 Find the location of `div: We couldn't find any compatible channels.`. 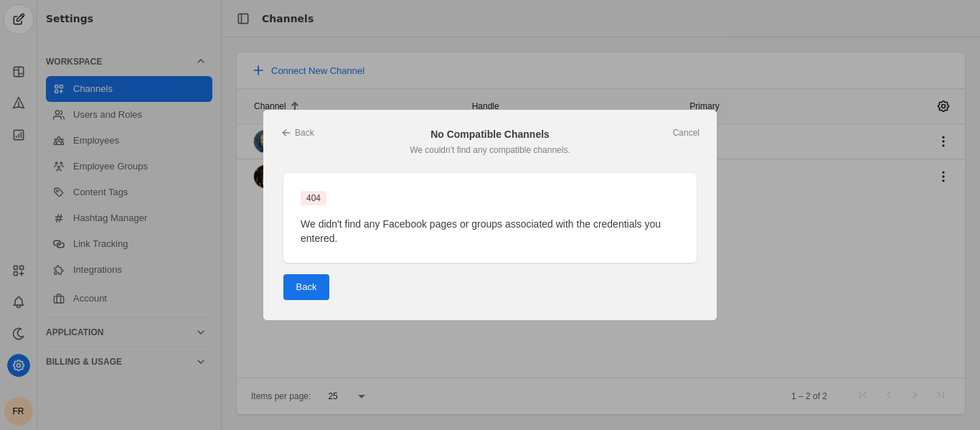

div: We couldn't find any compatible channels. is located at coordinates (490, 150).